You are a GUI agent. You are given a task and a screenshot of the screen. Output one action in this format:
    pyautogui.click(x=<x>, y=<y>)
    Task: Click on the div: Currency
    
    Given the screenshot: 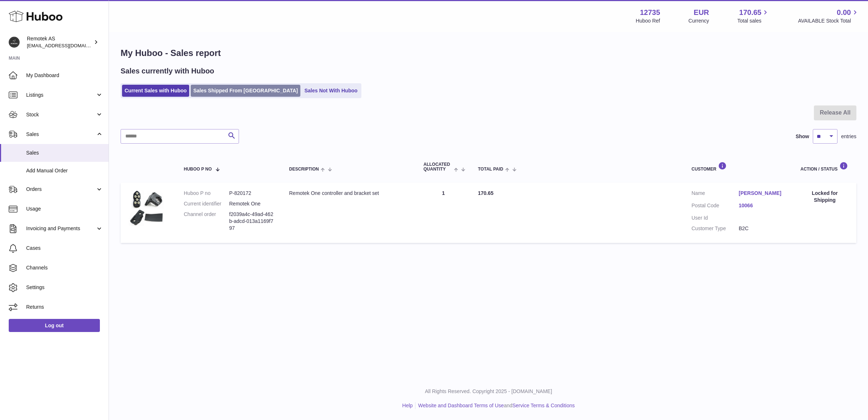 What is the action you would take?
    pyautogui.click(x=699, y=20)
    